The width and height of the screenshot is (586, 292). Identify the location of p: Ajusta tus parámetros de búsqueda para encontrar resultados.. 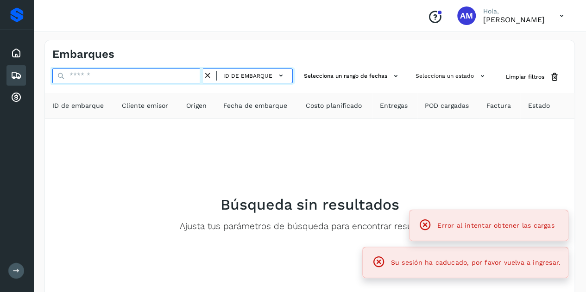
(309, 226).